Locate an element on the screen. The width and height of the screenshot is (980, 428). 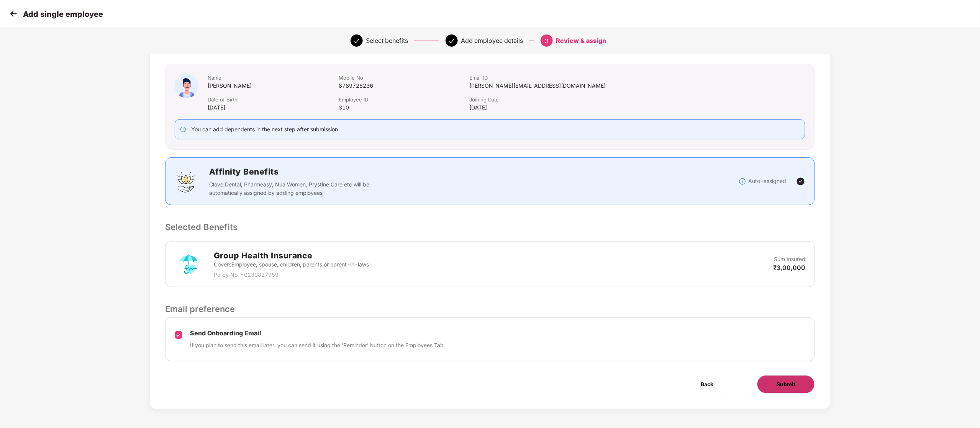
img: svg+xml;base64,PHN2ZyBpZD0iVGljay0yNHgyNCIgeG1sbnM9Imh0dHA6Ly93d3cudzMub3JnLzIwMDAvc3ZnIiB3aWR0aD... is located at coordinates (800, 182).